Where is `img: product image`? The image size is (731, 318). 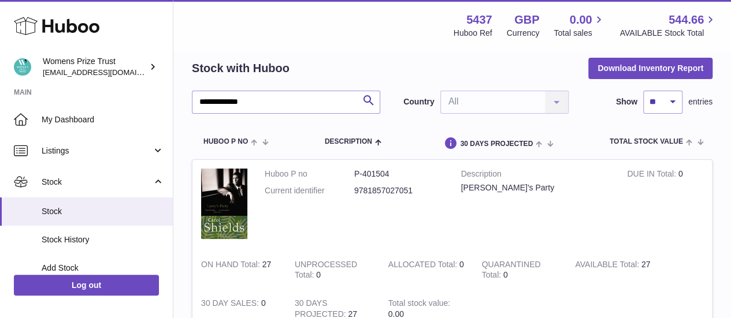
img: product image is located at coordinates (224, 204).